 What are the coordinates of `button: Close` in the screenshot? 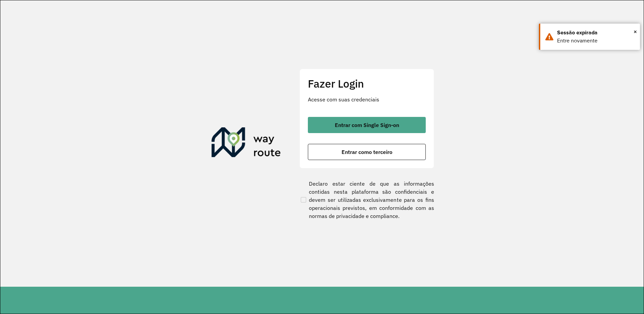 It's located at (635, 32).